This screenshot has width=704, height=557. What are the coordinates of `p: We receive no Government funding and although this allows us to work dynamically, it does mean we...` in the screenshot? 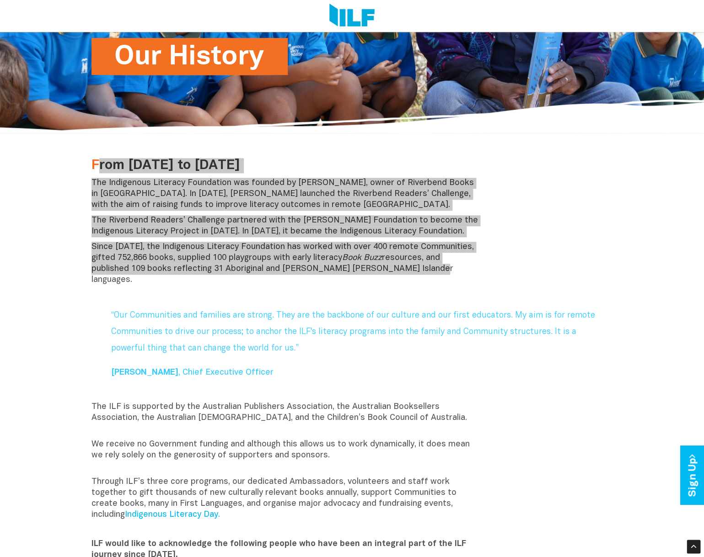 It's located at (285, 456).